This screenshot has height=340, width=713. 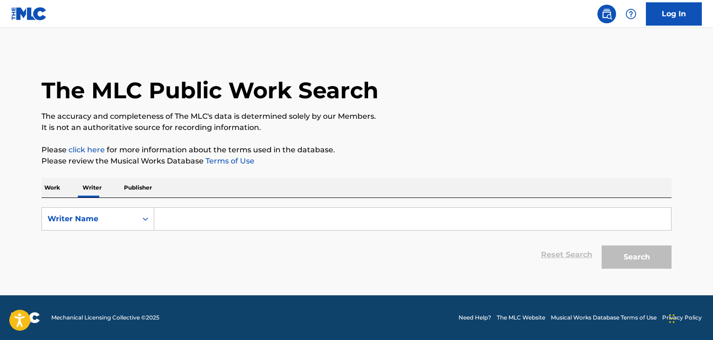 What do you see at coordinates (689, 318) in the screenshot?
I see `div: Chat Widget` at bounding box center [689, 318].